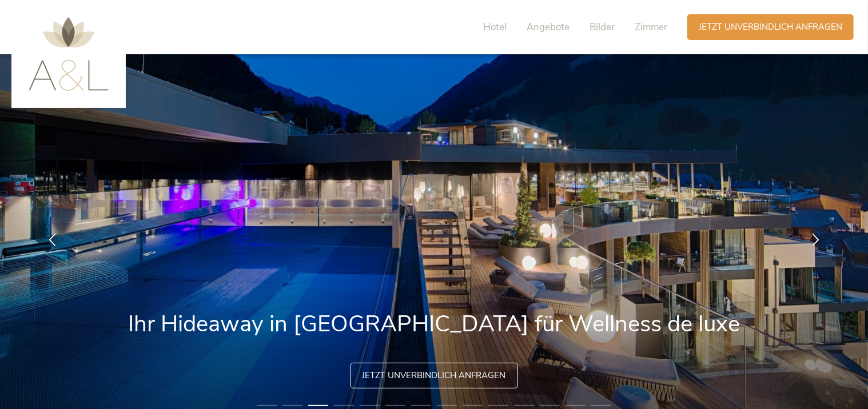 Image resolution: width=868 pixels, height=409 pixels. What do you see at coordinates (548, 27) in the screenshot?
I see `span: Angebote` at bounding box center [548, 27].